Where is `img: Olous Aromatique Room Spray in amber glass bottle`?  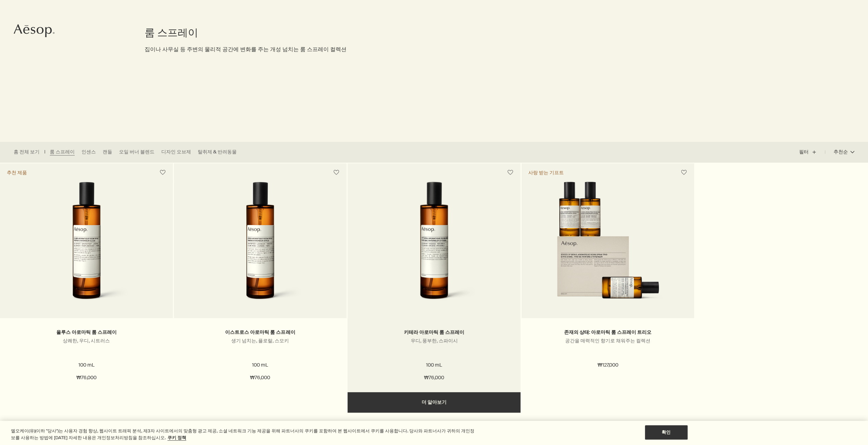 img: Olous Aromatique Room Spray in amber glass bottle is located at coordinates (87, 245).